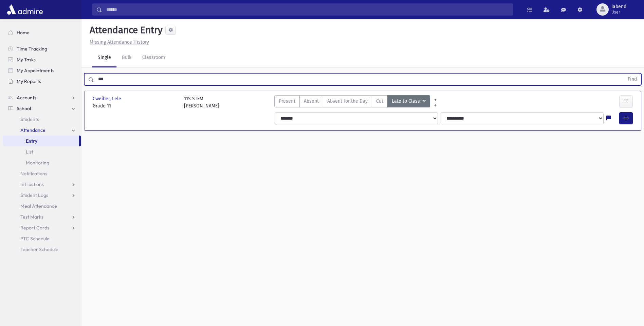 The image size is (644, 326). What do you see at coordinates (347, 101) in the screenshot?
I see `span: Absent for the Day` at bounding box center [347, 101].